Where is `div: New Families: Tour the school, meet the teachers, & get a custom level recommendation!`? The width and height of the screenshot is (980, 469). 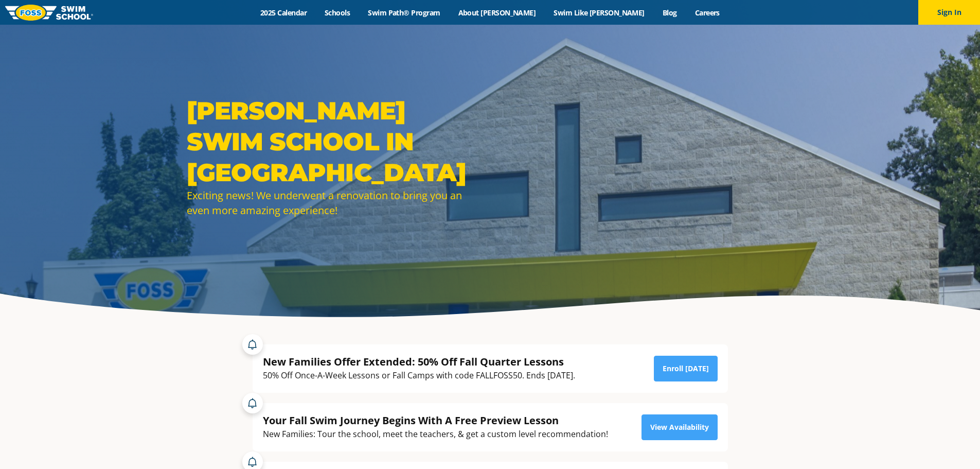 div: New Families: Tour the school, meet the teachers, & get a custom level recommendation! is located at coordinates (435, 433).